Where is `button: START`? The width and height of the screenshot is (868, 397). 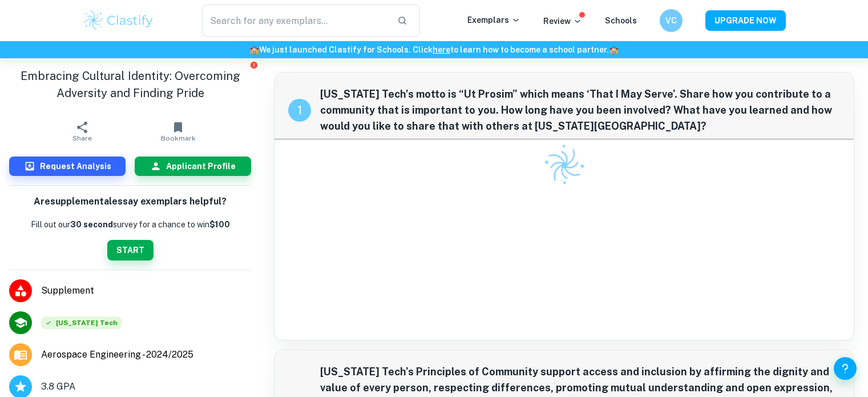
button: START is located at coordinates (130, 250).